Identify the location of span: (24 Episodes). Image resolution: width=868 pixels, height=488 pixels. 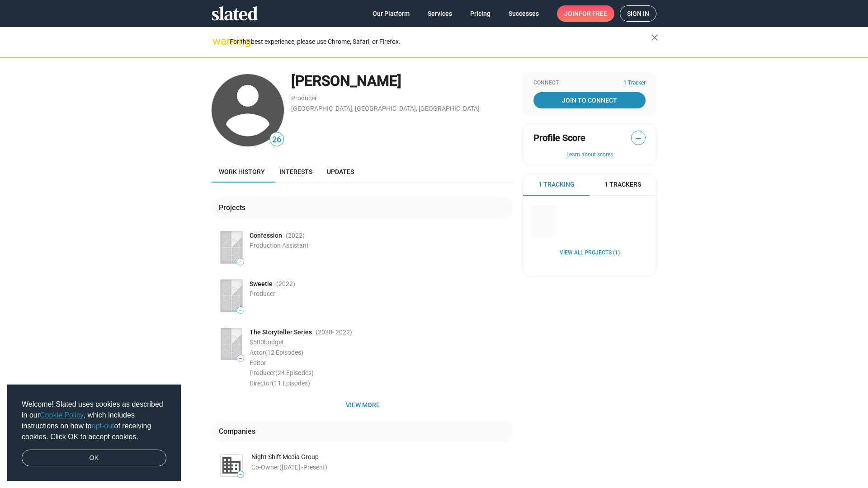
(294, 373).